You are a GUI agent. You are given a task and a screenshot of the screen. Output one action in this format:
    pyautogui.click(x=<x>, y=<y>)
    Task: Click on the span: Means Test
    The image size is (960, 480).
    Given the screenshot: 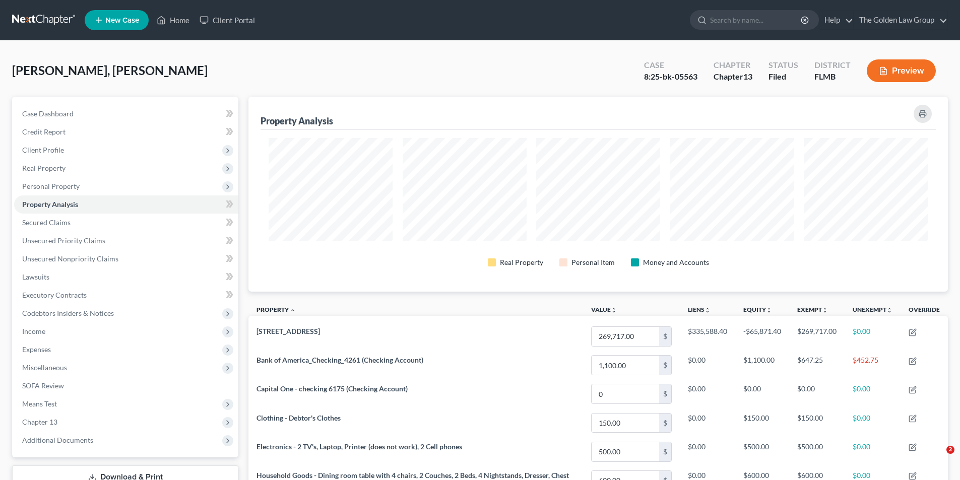 What is the action you would take?
    pyautogui.click(x=39, y=404)
    